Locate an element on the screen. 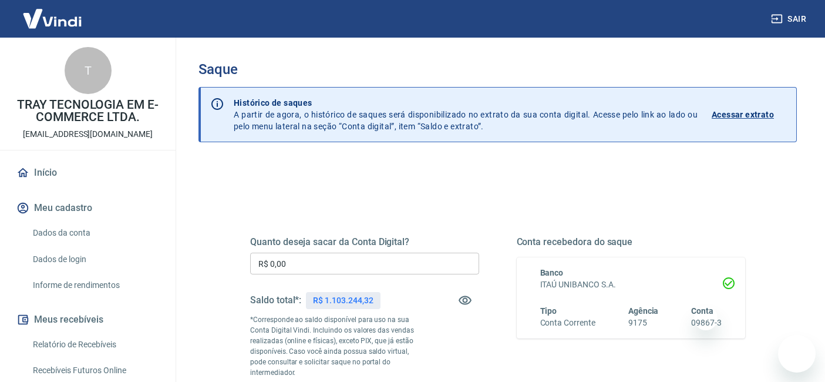  p: A partir de agora, o histórico de saques será disponibilizado no extrato da sua conta digital. Ac... is located at coordinates (466, 115).